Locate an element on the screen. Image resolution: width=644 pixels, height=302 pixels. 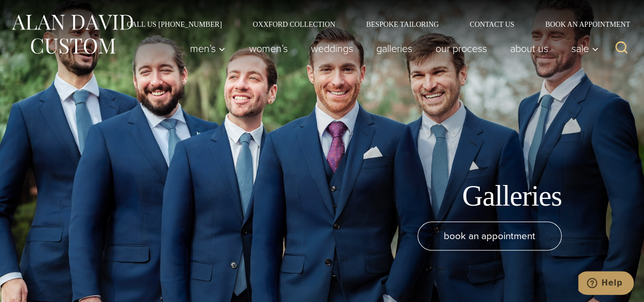
img: Alan David Custom is located at coordinates (72, 34).